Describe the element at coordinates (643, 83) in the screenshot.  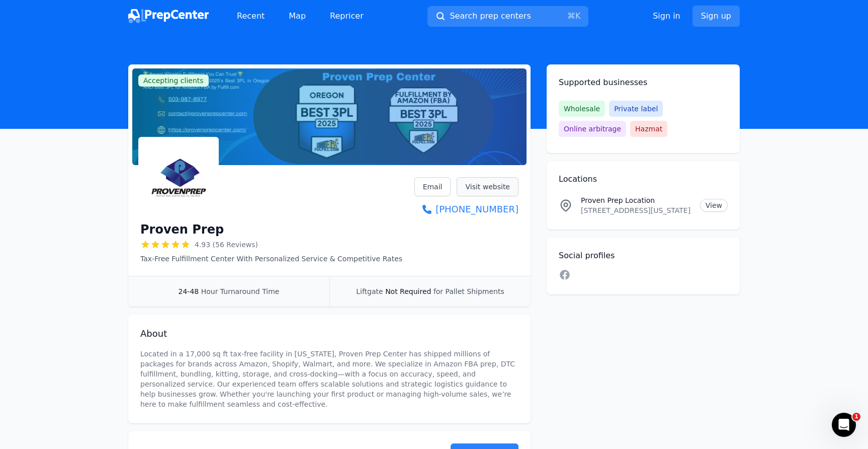
I see `h2: Supported businesses` at that location.